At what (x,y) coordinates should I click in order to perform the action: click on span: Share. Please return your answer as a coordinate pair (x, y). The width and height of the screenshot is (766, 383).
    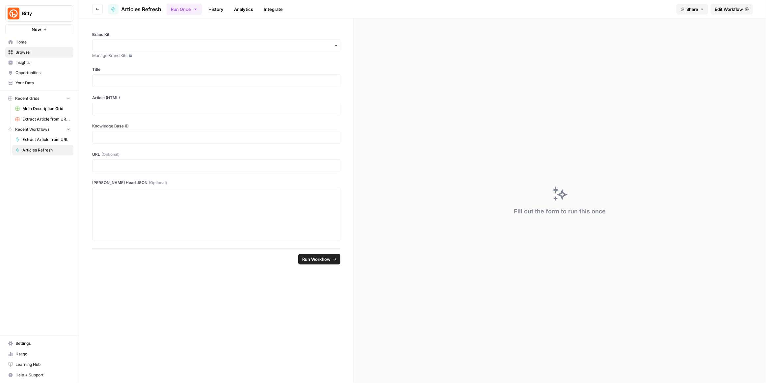
    Looking at the image, I should click on (692, 9).